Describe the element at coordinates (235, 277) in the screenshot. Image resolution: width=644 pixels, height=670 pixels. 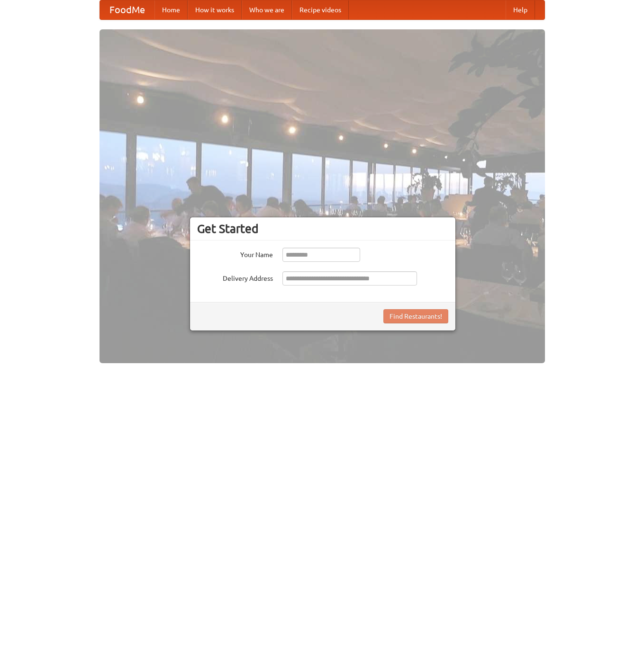
I see `label: Delivery Address` at that location.